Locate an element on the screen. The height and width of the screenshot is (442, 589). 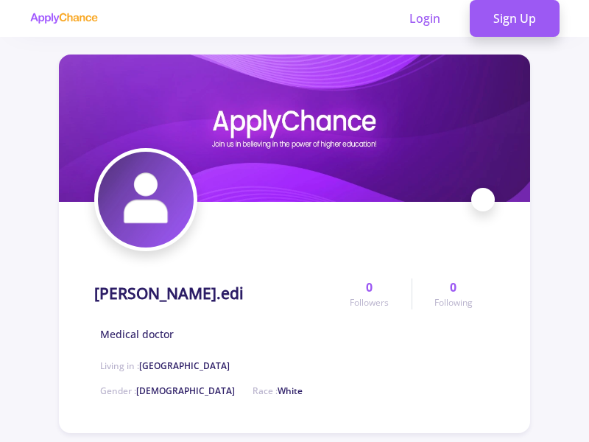
span: White is located at coordinates (290, 390).